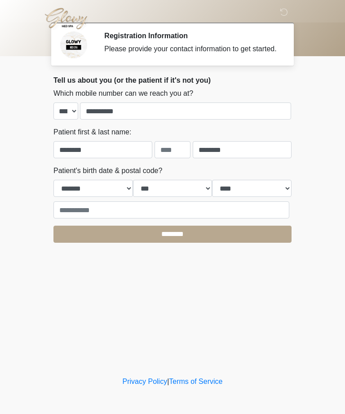 This screenshot has width=345, height=414. What do you see at coordinates (145, 381) in the screenshot?
I see `a: Privacy Policy` at bounding box center [145, 381].